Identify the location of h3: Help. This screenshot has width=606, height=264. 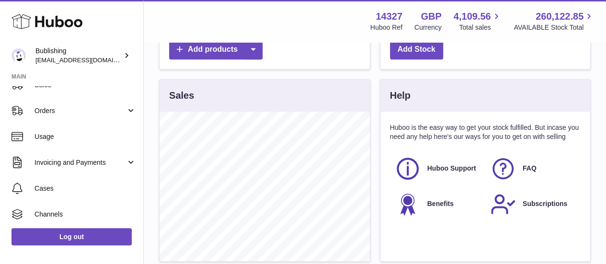
(400, 95).